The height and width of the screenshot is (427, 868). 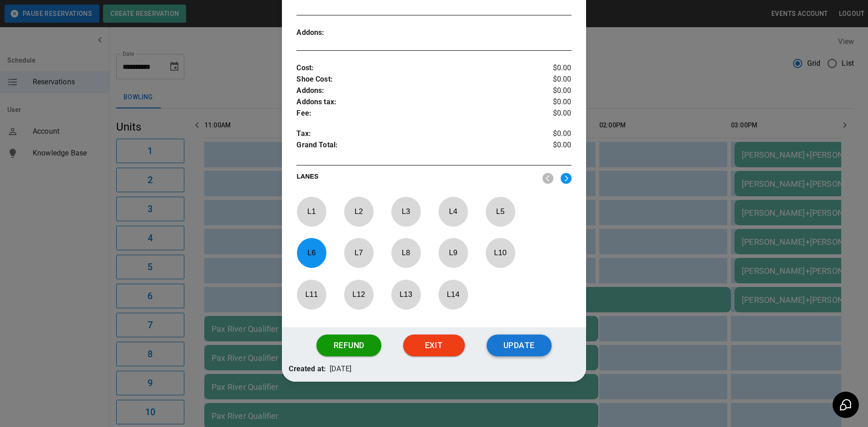 I want to click on p: L 1, so click(x=311, y=212).